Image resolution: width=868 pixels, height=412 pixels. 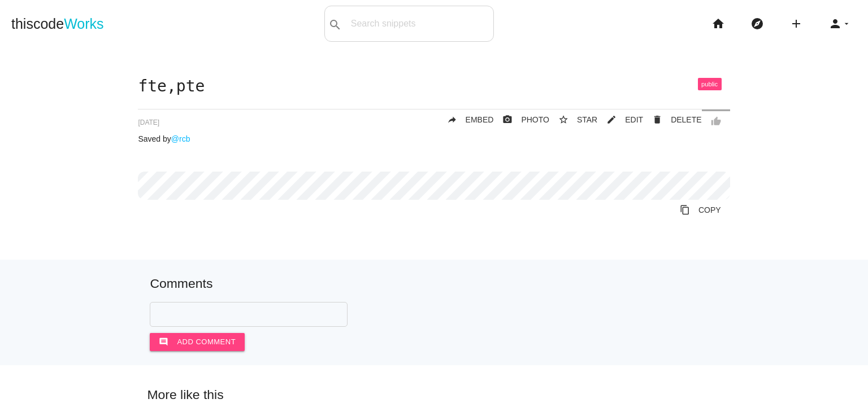 I want to click on span: PHOTO, so click(x=535, y=120).